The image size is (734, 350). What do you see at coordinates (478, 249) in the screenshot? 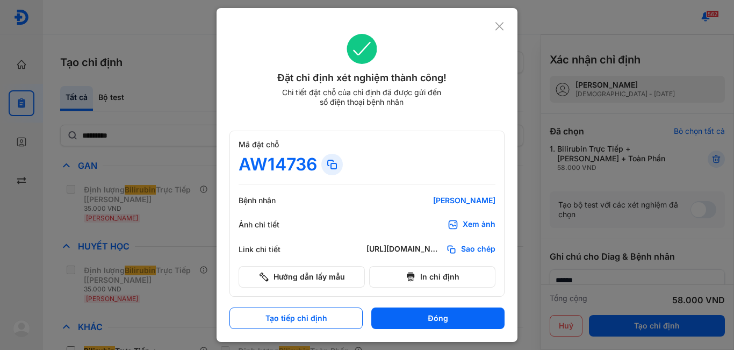
I see `span: Sao chép` at bounding box center [478, 249].